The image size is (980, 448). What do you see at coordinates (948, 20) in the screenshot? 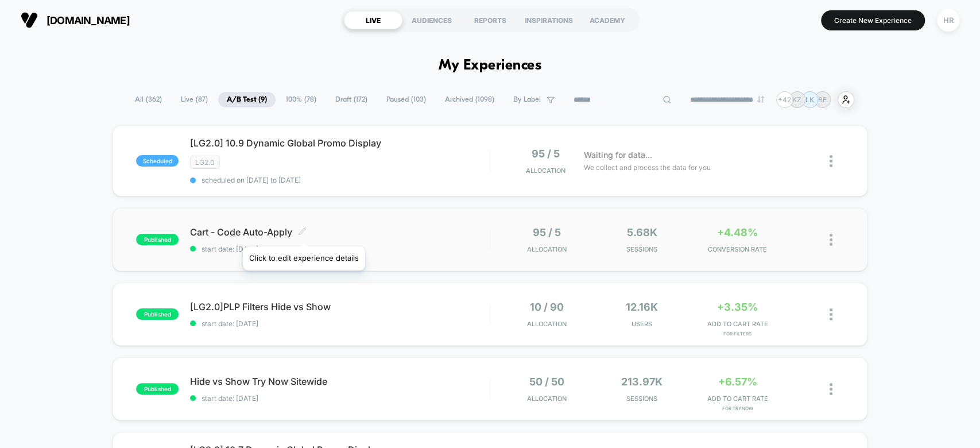
I see `div: HR` at bounding box center [948, 20].